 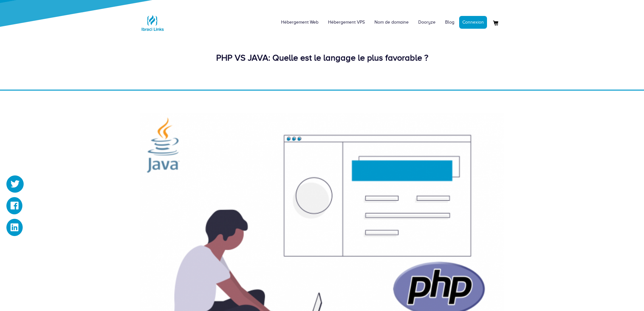 I want to click on a: Connexion, so click(x=473, y=22).